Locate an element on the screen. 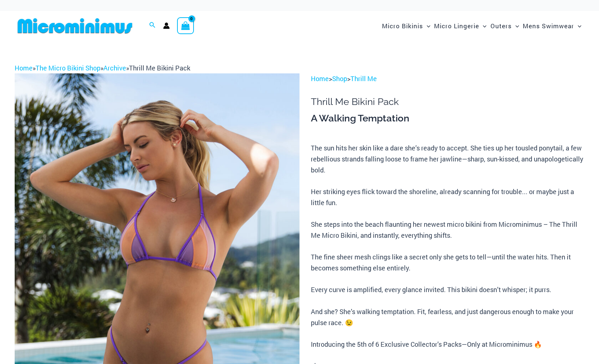 This screenshot has width=599, height=364. span: Mens Swimwear is located at coordinates (549, 26).